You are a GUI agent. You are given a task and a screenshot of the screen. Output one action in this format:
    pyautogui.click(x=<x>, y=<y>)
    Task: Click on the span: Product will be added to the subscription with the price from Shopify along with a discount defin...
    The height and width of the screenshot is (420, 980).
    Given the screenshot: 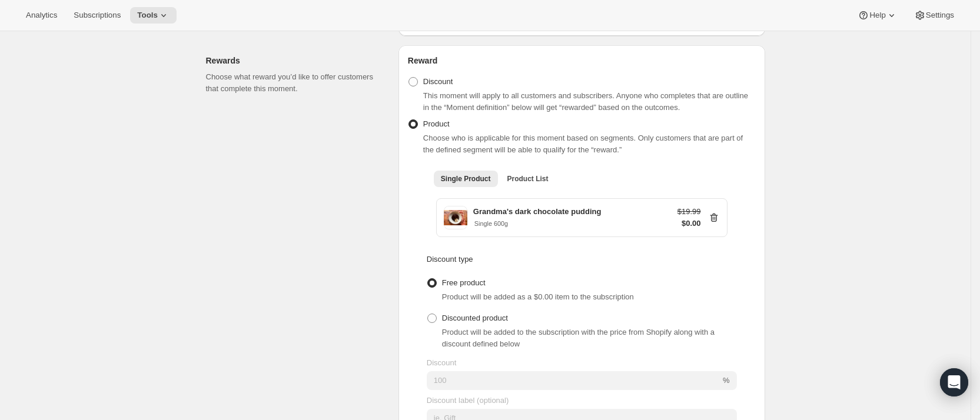 What is the action you would take?
    pyautogui.click(x=578, y=338)
    